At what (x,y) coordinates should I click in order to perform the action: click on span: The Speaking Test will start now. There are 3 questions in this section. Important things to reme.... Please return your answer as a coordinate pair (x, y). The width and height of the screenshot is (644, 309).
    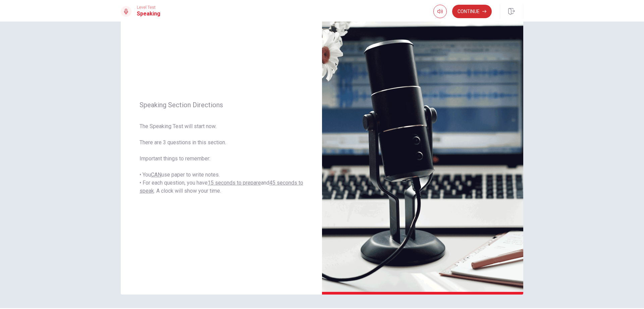
    Looking at the image, I should click on (221, 159).